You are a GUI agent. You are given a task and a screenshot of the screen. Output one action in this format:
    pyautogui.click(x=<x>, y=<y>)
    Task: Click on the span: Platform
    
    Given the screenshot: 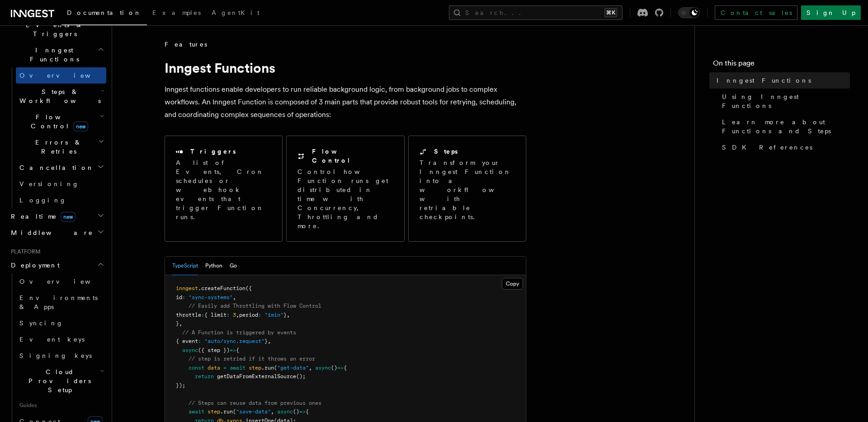 What is the action you would take?
    pyautogui.click(x=24, y=251)
    